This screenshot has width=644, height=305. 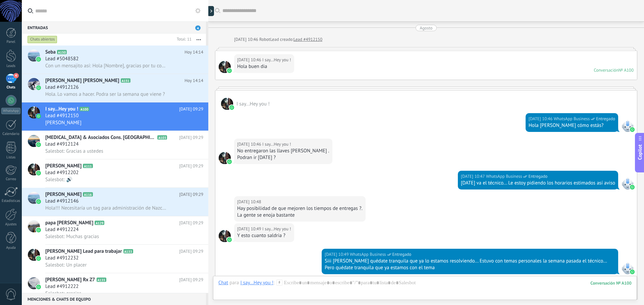 I want to click on span: Salesbot: Gracias a ustedes, so click(x=74, y=151).